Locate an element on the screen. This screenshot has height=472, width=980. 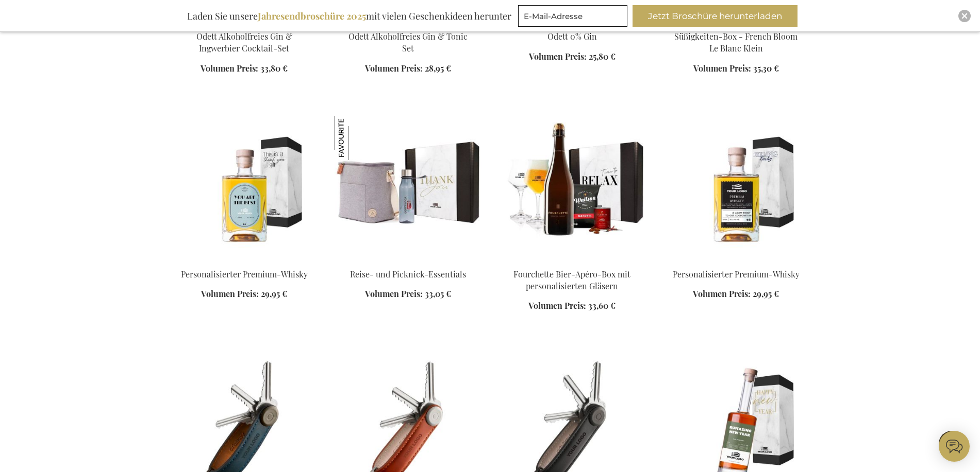
a: Volumen Preis: 28,95 € is located at coordinates (408, 68).